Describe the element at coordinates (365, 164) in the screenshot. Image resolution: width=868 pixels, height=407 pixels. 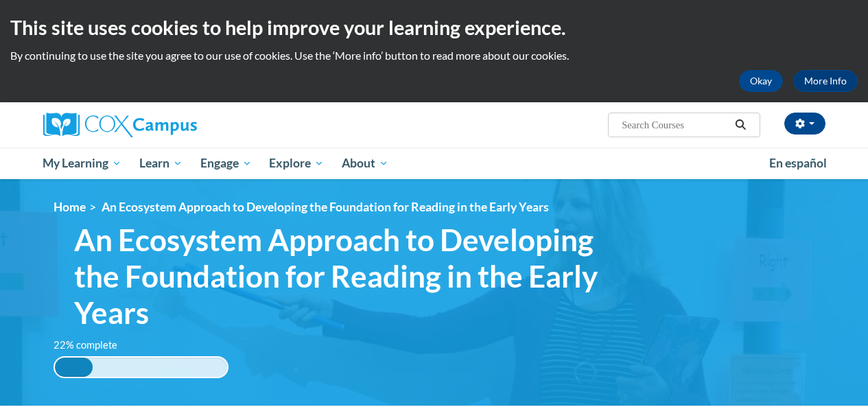
I see `a: About` at that location.